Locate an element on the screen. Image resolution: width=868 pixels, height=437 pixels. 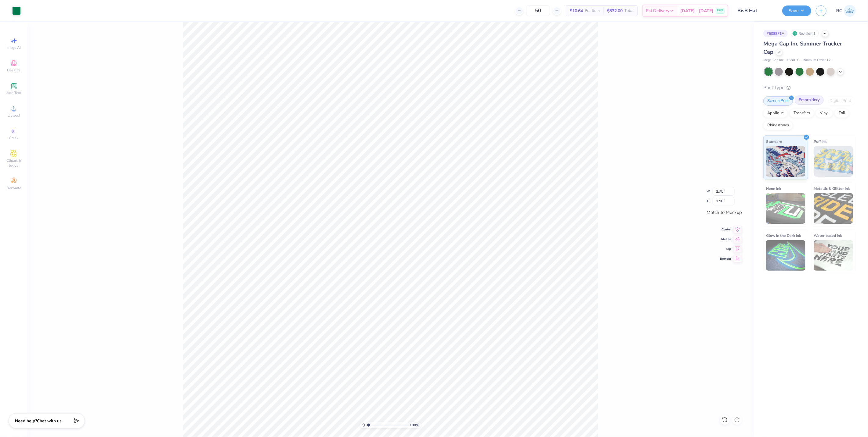
button: Save is located at coordinates (797, 11).